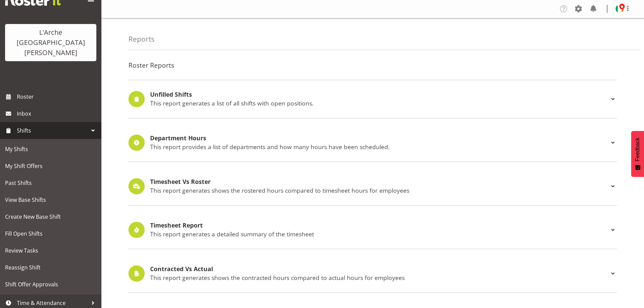 Image resolution: width=644 pixels, height=308 pixels. Describe the element at coordinates (637, 149) in the screenshot. I see `span: Feedback` at that location.